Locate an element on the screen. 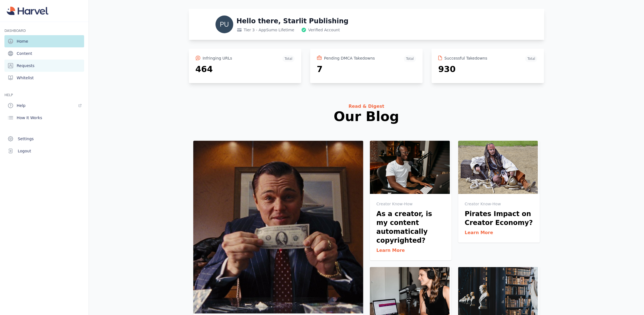 This screenshot has width=644, height=315. img: Harvel is located at coordinates (28, 11).